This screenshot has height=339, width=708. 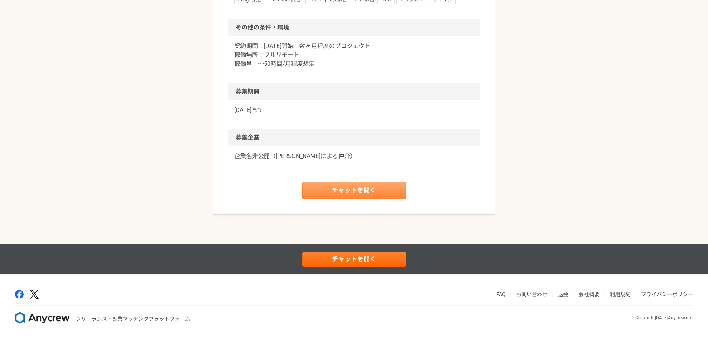 What do you see at coordinates (34, 294) in the screenshot?
I see `img: x-391a3a86.png` at bounding box center [34, 294].